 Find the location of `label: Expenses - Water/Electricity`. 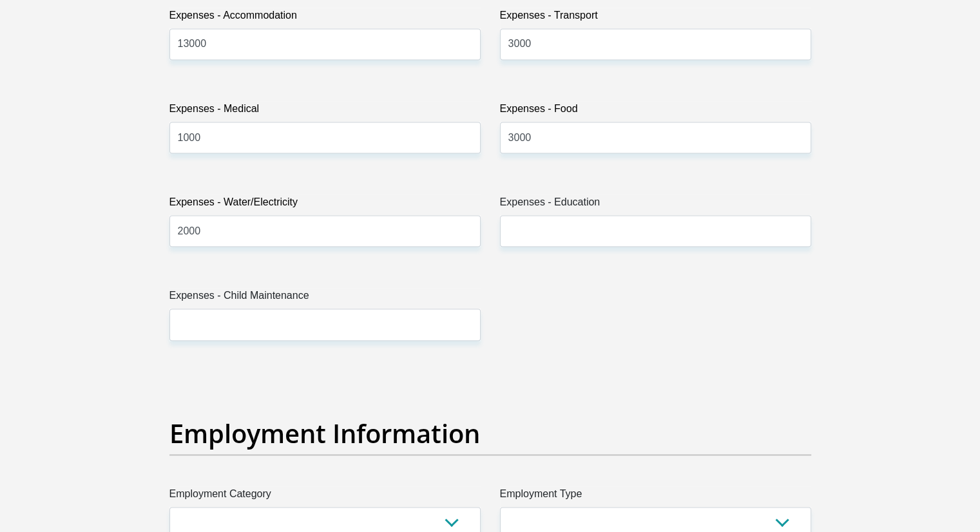

label: Expenses - Water/Electricity is located at coordinates (325, 205).